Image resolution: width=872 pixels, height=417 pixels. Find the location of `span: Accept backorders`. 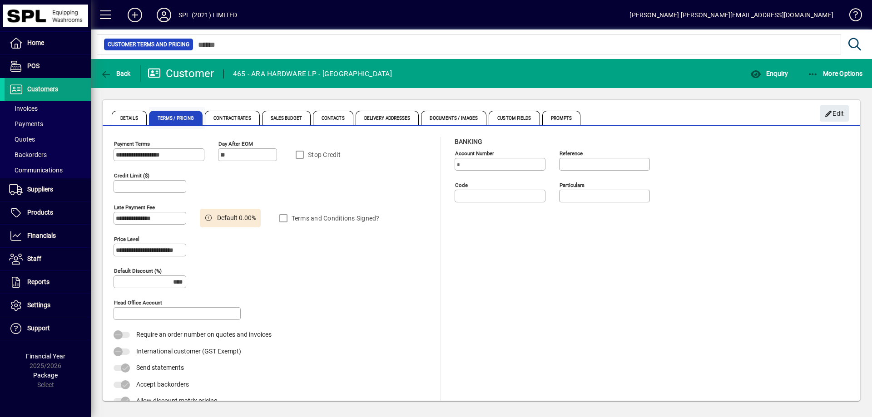

span: Accept backorders is located at coordinates (163, 385).